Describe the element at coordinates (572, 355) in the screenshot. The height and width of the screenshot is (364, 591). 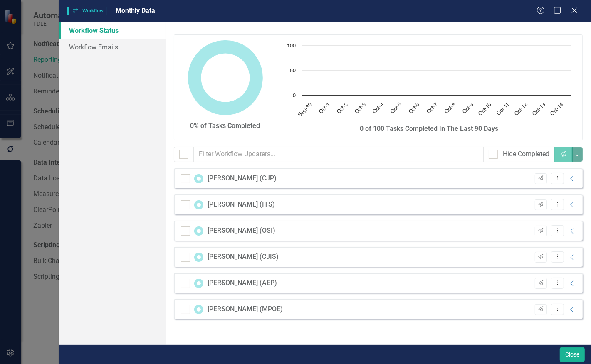
I see `button: Close` at that location.